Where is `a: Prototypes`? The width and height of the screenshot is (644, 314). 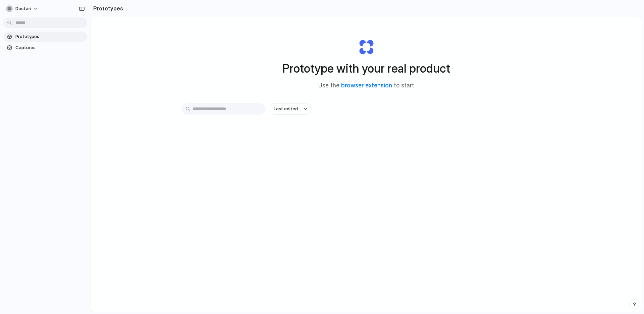
a: Prototypes is located at coordinates (45, 37).